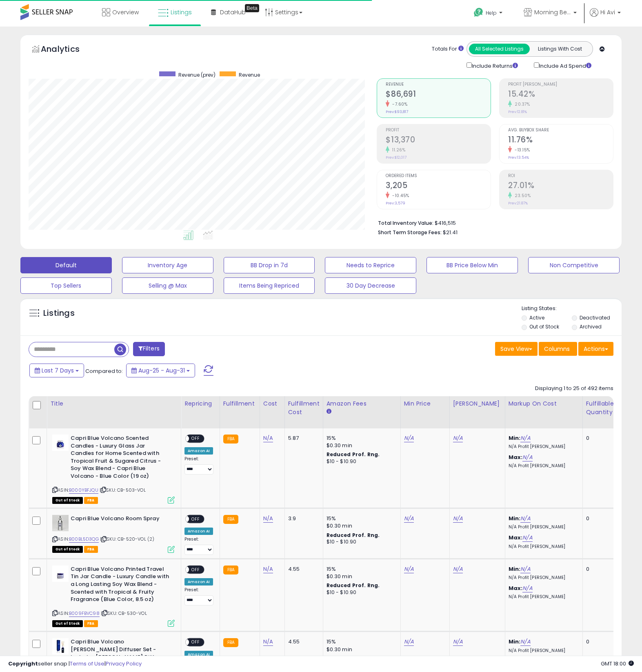 The image size is (642, 672). I want to click on button: Inventory Age, so click(168, 265).